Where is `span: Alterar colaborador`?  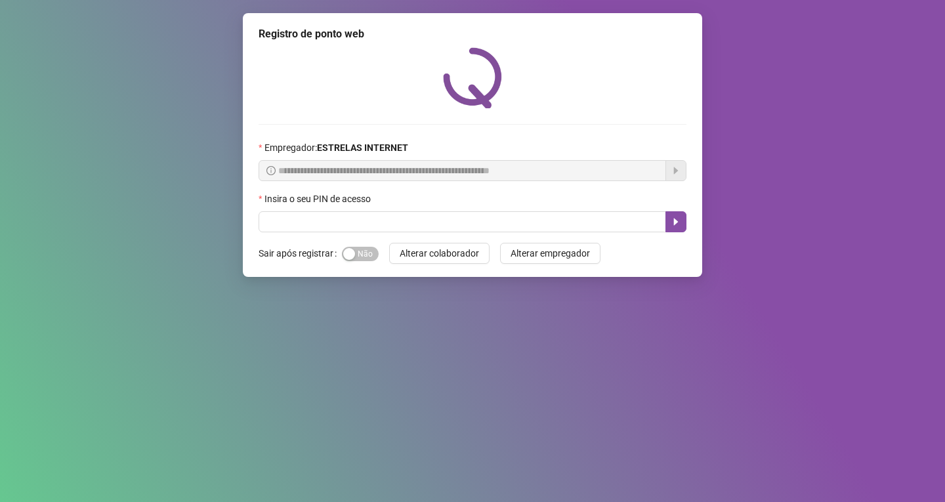 span: Alterar colaborador is located at coordinates (439, 253).